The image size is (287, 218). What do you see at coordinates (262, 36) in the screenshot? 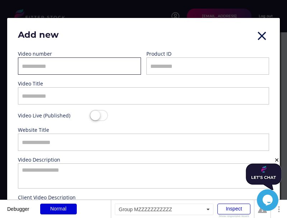
I see `button: close` at bounding box center [262, 36].